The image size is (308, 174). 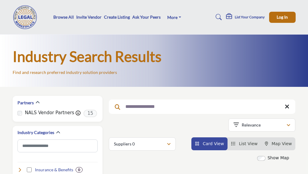 What do you see at coordinates (278, 158) in the screenshot?
I see `label: Show Map` at bounding box center [278, 158].